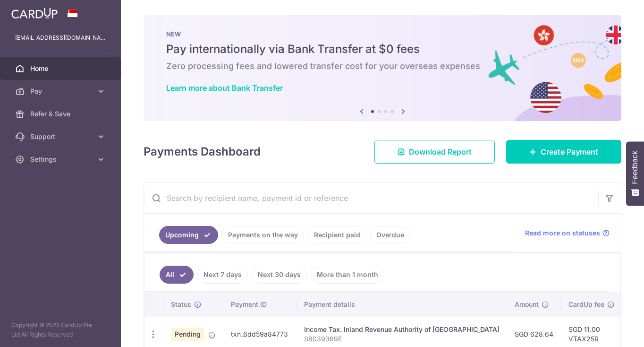 This screenshot has height=347, width=644. What do you see at coordinates (383, 34) in the screenshot?
I see `p: NEW` at bounding box center [383, 34].